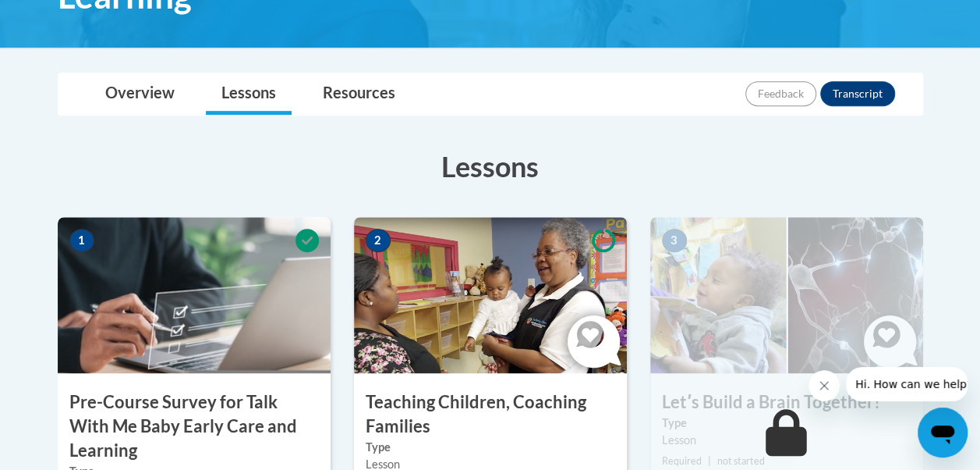 This screenshot has width=980, height=470. Describe the element at coordinates (82, 241) in the screenshot. I see `span: 1` at that location.